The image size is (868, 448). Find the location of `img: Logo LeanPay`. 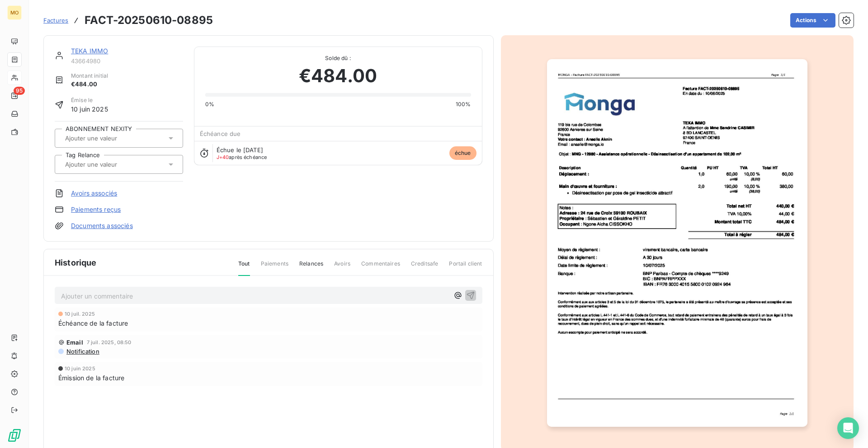

img: Logo LeanPay is located at coordinates (15, 436).